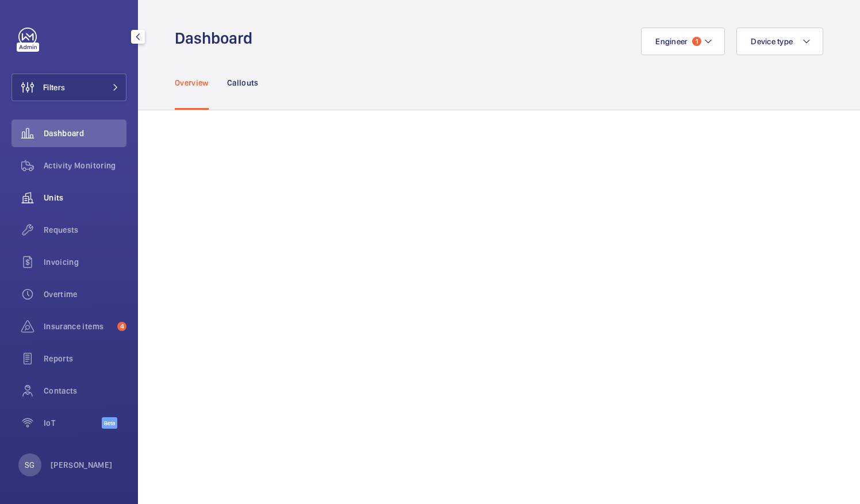  I want to click on span: Insurance items, so click(78, 326).